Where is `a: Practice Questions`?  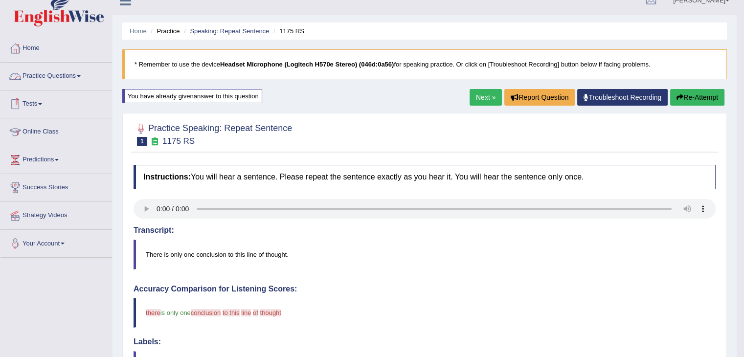 a: Practice Questions is located at coordinates (56, 75).